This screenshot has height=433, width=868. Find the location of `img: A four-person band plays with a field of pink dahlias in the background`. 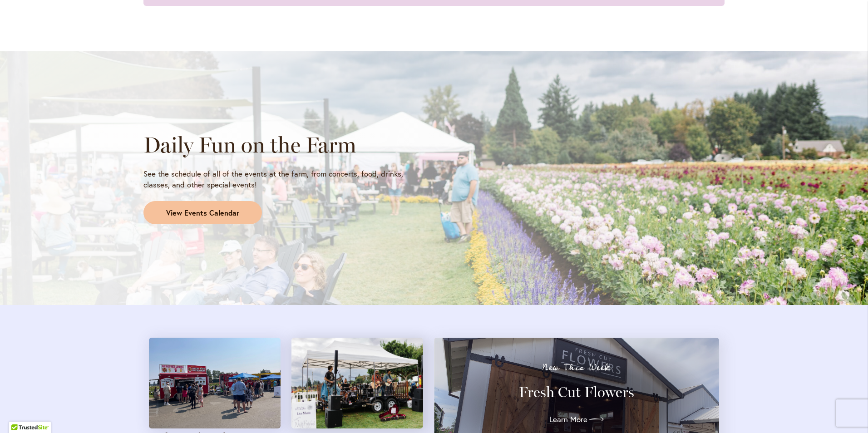

img: A four-person band plays with a field of pink dahlias in the background is located at coordinates (357, 383).